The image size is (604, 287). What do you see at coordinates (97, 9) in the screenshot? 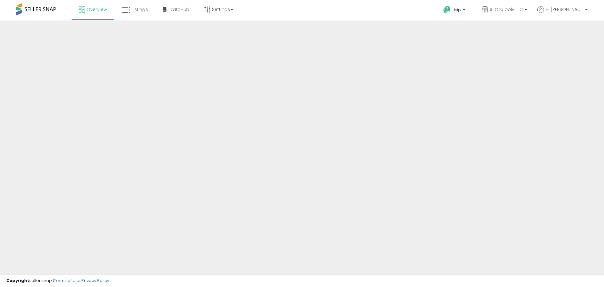
I see `span: Overview` at bounding box center [97, 9].